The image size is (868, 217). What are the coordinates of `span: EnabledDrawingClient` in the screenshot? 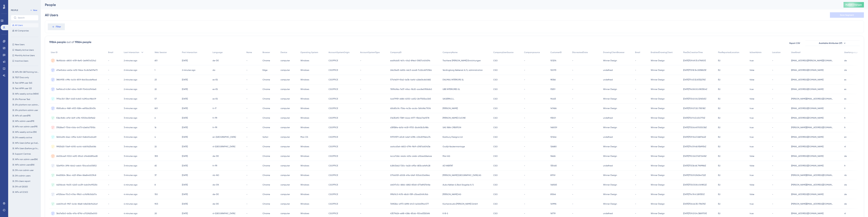 It's located at (662, 52).